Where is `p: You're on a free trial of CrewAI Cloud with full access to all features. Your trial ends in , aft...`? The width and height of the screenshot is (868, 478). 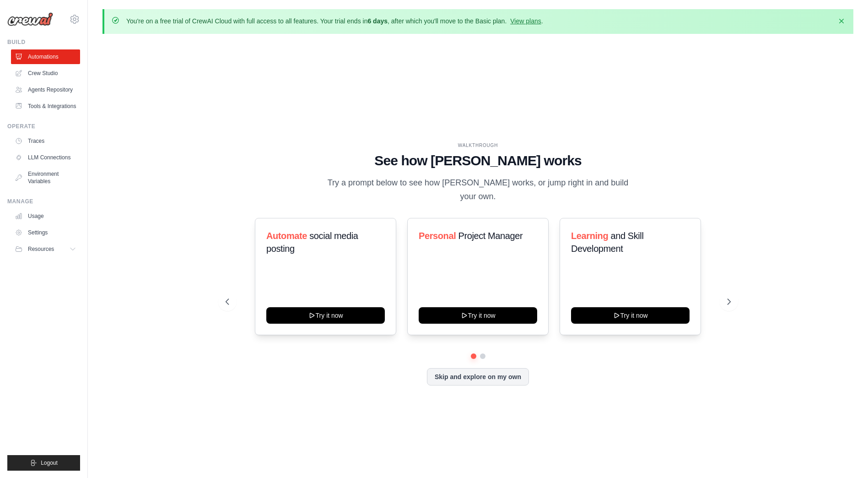
p: You're on a free trial of CrewAI Cloud with full access to all features. Your trial ends in , aft... is located at coordinates (334, 21).